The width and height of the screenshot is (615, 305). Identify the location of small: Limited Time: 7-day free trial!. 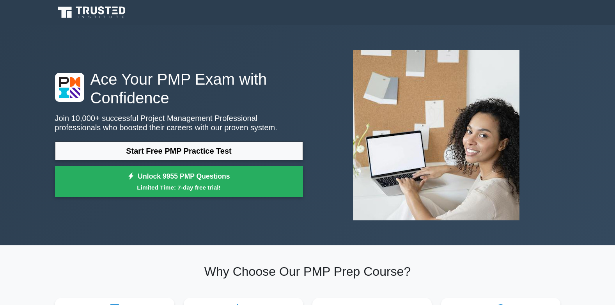
(179, 187).